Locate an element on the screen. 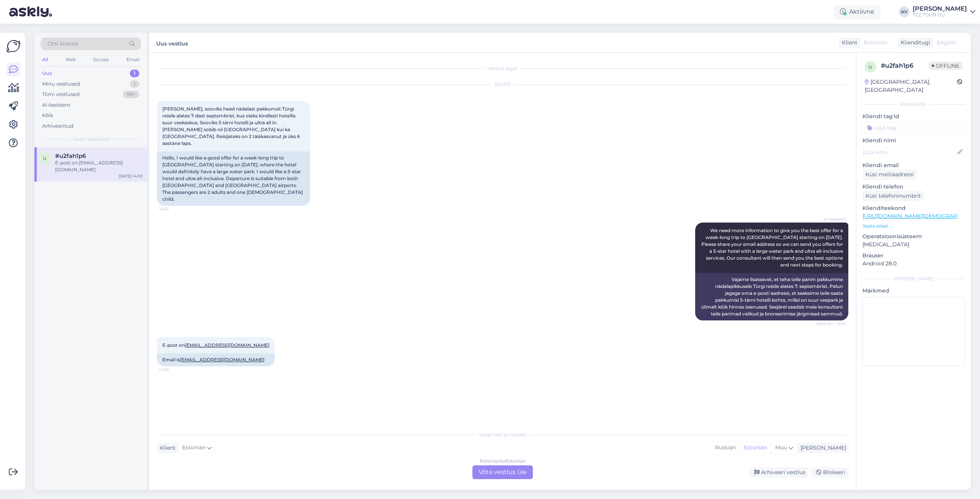 This screenshot has width=980, height=499. div: Võta vestlus üle is located at coordinates (503, 472).